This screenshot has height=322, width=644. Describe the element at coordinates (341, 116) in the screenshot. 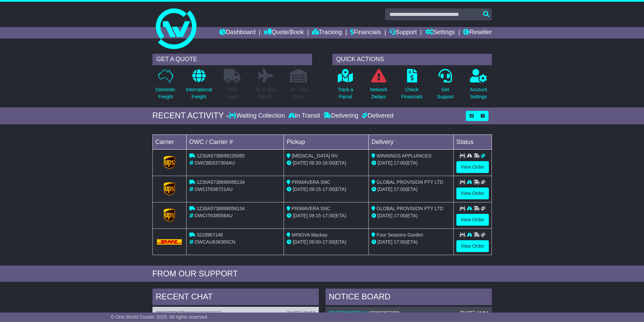

I see `div: Delivering` at that location.